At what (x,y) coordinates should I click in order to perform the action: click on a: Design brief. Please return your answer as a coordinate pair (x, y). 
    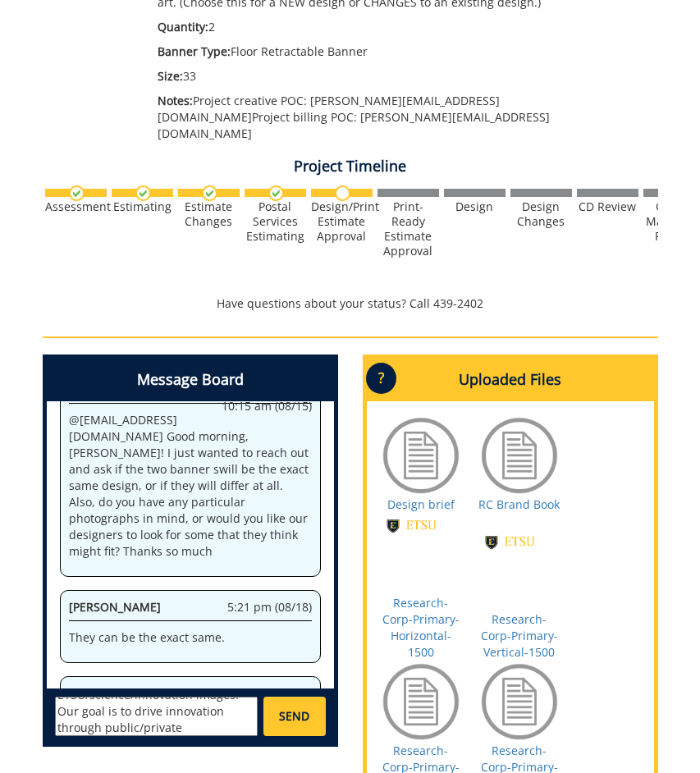
    Looking at the image, I should click on (421, 504).